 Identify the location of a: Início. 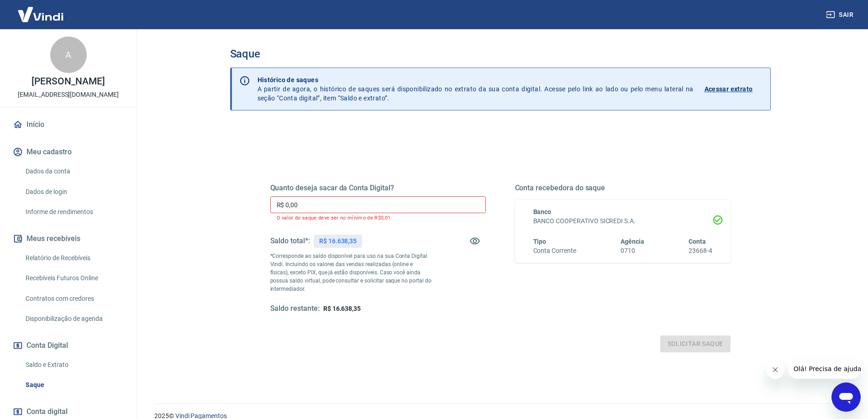
(68, 125).